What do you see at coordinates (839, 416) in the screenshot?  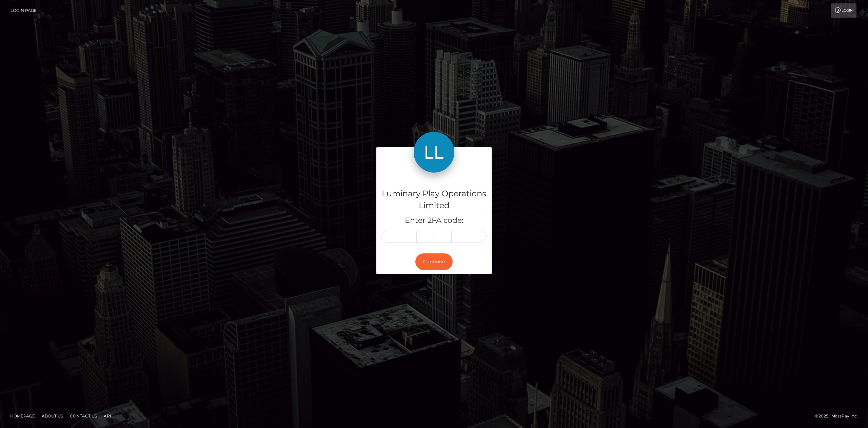 I see `div: © 2025 , MassPay Inc.` at bounding box center [839, 416].